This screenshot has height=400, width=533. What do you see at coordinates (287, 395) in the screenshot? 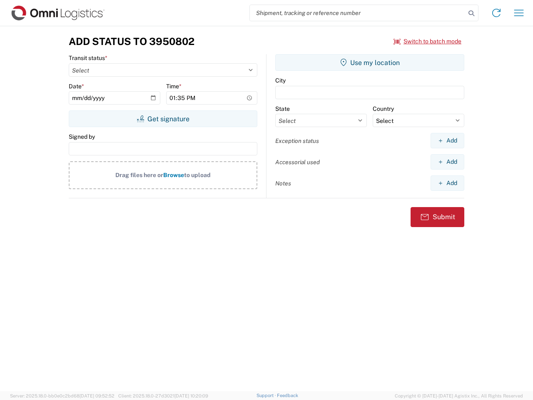
I see `a: Feedback` at bounding box center [287, 395].